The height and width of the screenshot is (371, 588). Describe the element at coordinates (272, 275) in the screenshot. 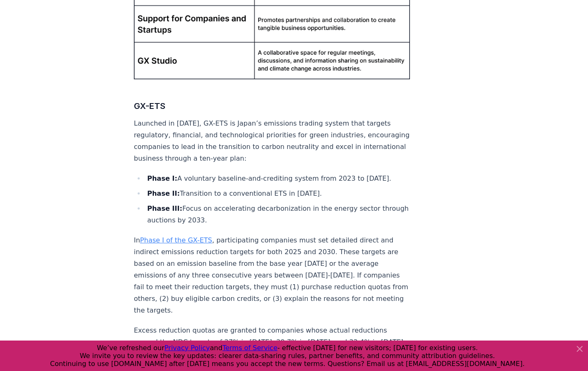

I see `p: In , participating companies must set detailed direct and indirect emissions reduction targets fo...` at that location.